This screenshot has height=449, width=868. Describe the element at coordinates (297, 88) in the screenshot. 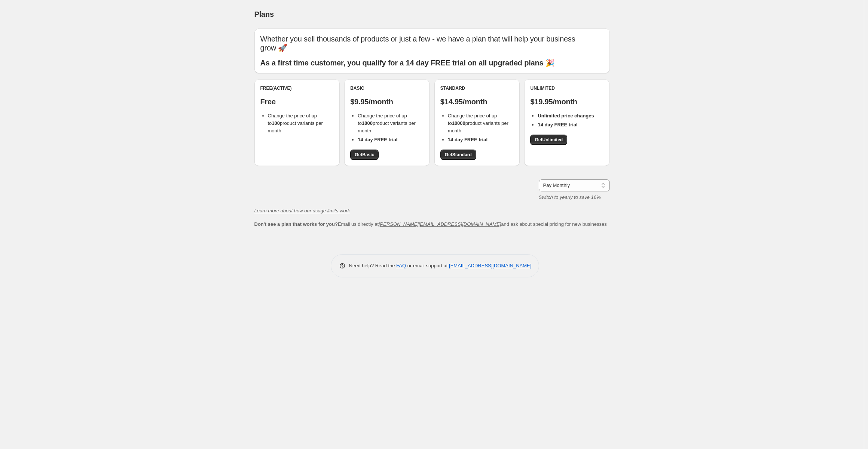

I see `div: Free (Active)` at that location.